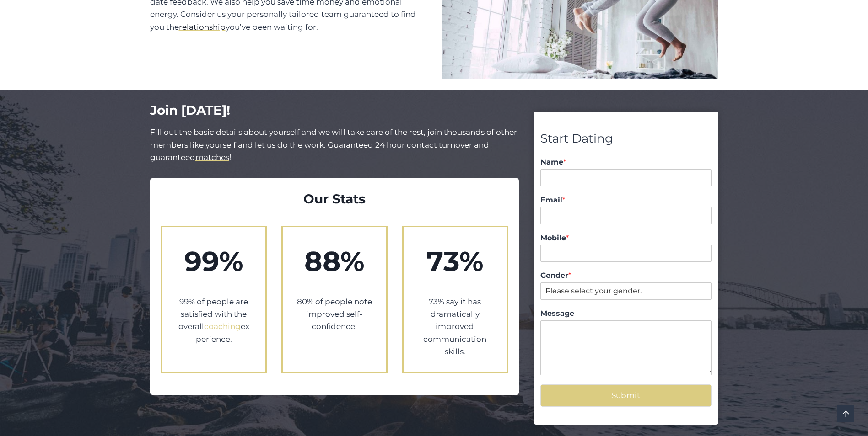 The image size is (868, 436). Describe the element at coordinates (223, 326) in the screenshot. I see `a: coaching` at that location.